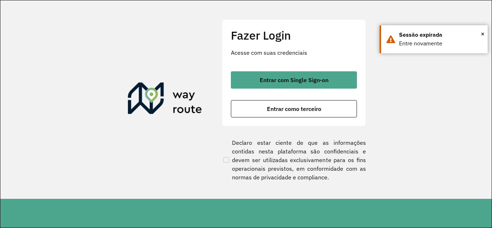 The height and width of the screenshot is (228, 492). I want to click on button: Close, so click(483, 34).